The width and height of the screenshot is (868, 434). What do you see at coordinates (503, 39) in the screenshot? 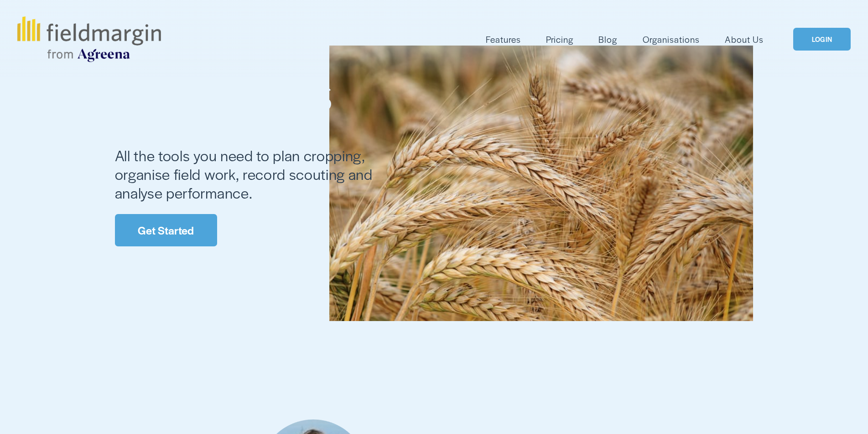
I see `span: Features` at bounding box center [503, 39].